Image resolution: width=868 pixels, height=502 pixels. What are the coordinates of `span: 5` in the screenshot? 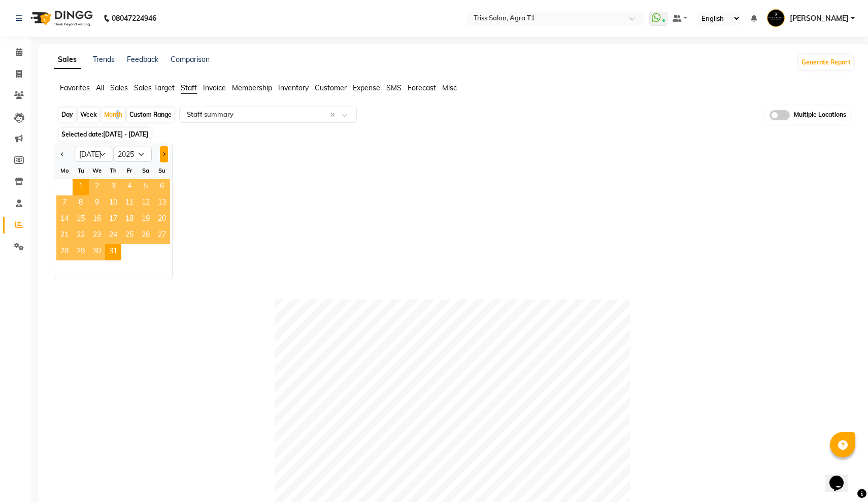 It's located at (146, 187).